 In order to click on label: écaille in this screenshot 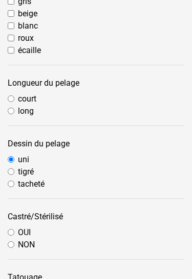, I will do `click(29, 51)`.